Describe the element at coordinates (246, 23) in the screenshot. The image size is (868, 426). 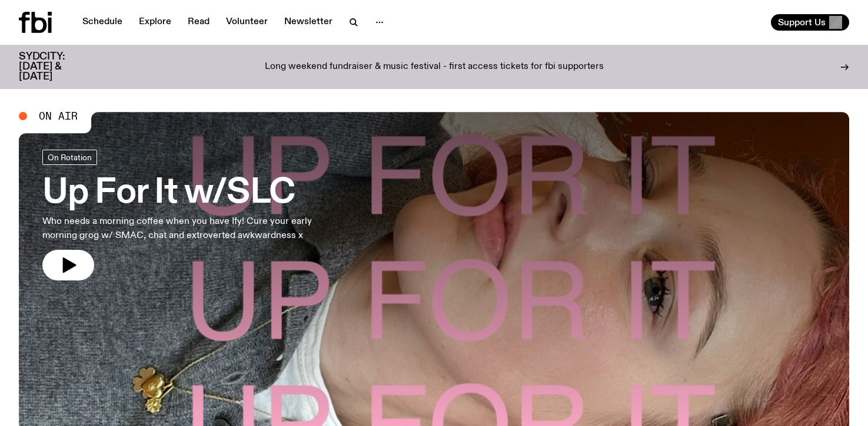
I see `a: Volunteer` at that location.